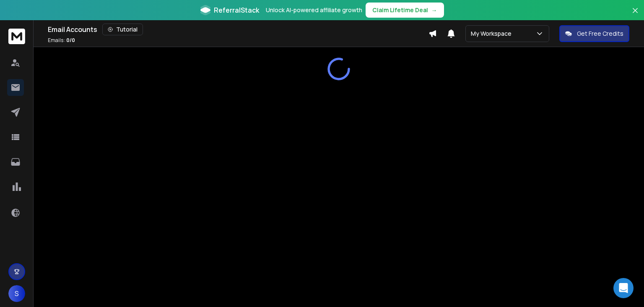 The image size is (644, 307). Describe the element at coordinates (405, 10) in the screenshot. I see `button: Claim Lifetime Deal→` at that location.